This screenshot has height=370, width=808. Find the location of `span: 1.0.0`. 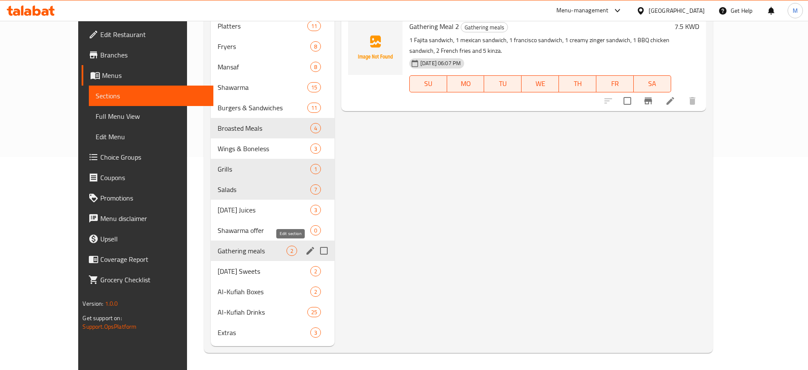

span: 1.0.0 is located at coordinates (111, 303).